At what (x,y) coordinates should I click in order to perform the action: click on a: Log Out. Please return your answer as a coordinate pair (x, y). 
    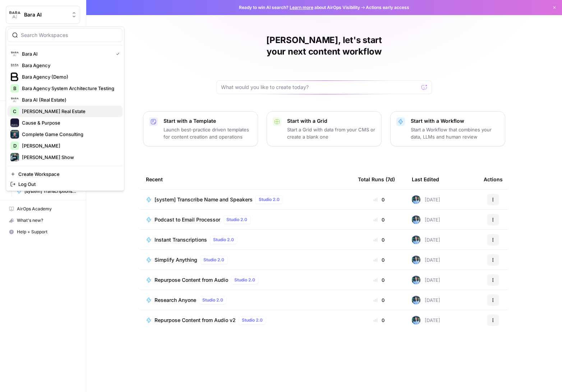
    Looking at the image, I should click on (65, 184).